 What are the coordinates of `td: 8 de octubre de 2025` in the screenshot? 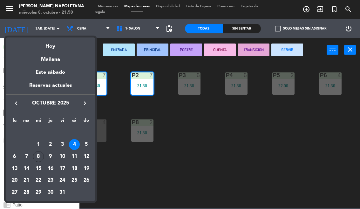 It's located at (38, 156).